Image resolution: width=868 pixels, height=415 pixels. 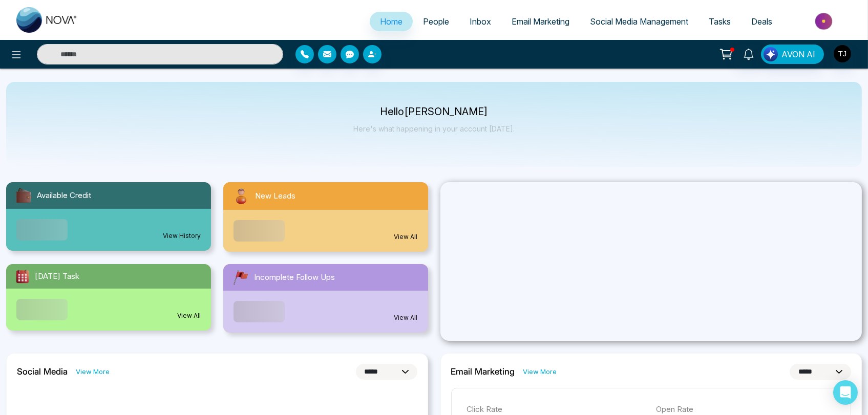 I want to click on h2: Social Media, so click(x=42, y=372).